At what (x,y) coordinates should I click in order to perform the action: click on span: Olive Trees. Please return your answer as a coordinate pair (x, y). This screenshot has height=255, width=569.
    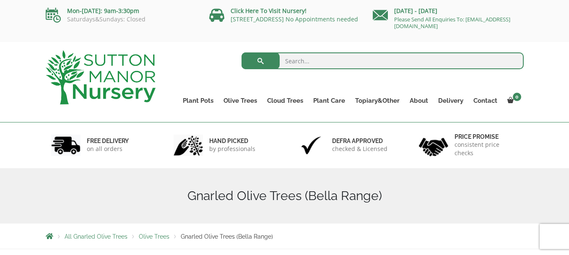
    Looking at the image, I should click on (154, 236).